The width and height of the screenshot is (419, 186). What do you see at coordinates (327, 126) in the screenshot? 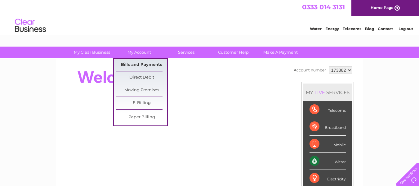
I see `div: Broadband` at bounding box center [327, 126].